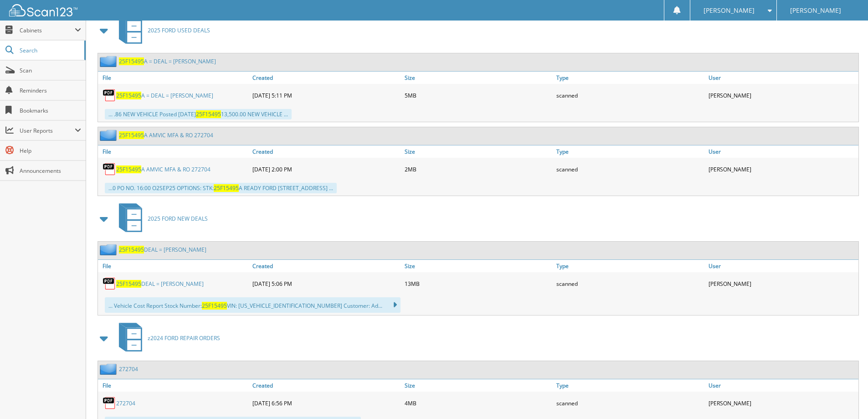 Image resolution: width=868 pixels, height=419 pixels. I want to click on span: 2025 FORD USED DEALS, so click(179, 30).